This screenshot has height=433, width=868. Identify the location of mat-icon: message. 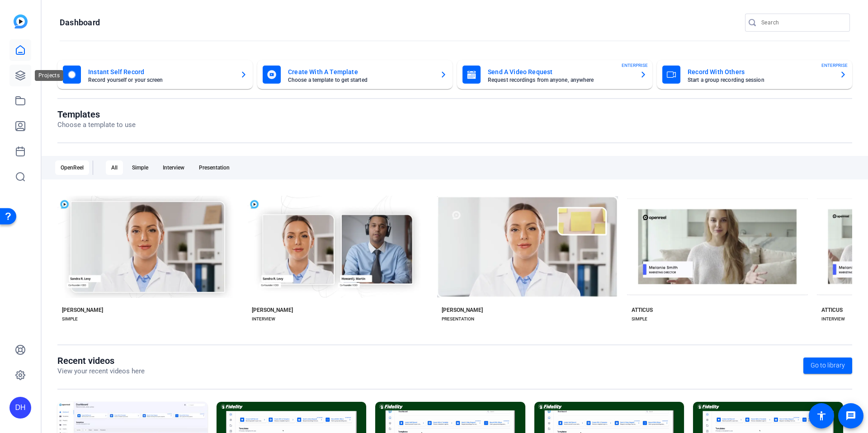
(851, 416).